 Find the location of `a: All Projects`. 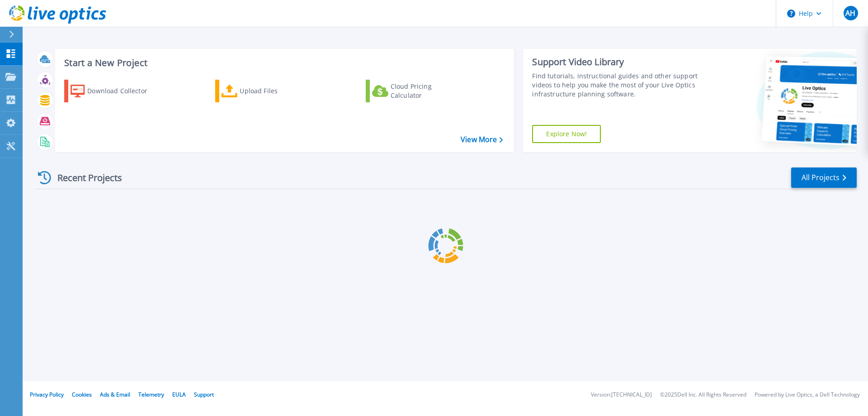

a: All Projects is located at coordinates (823, 177).